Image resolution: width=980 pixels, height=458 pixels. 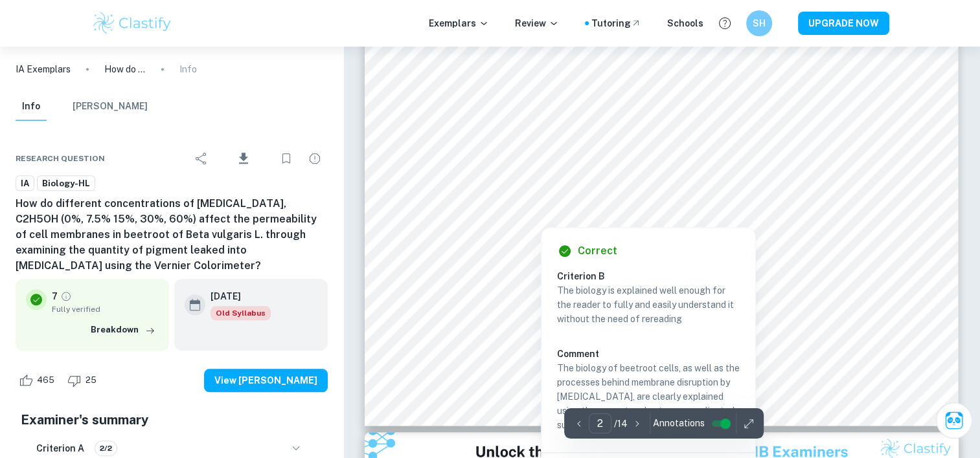 What do you see at coordinates (38, 380) in the screenshot?
I see `div: Like` at bounding box center [38, 380].